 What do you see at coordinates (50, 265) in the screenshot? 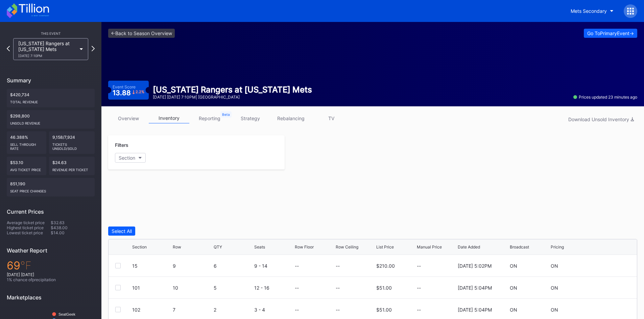
I see `div: 69` at bounding box center [50, 265].